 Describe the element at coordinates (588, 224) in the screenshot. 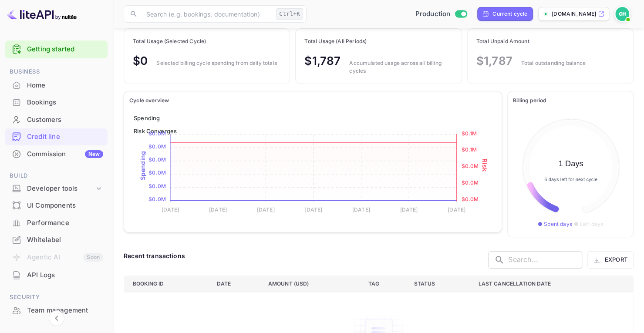

I see `p: ● Left days` at that location.